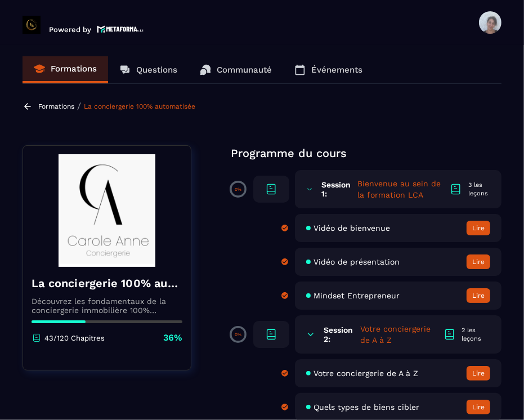  I want to click on p: 36%, so click(173, 338).